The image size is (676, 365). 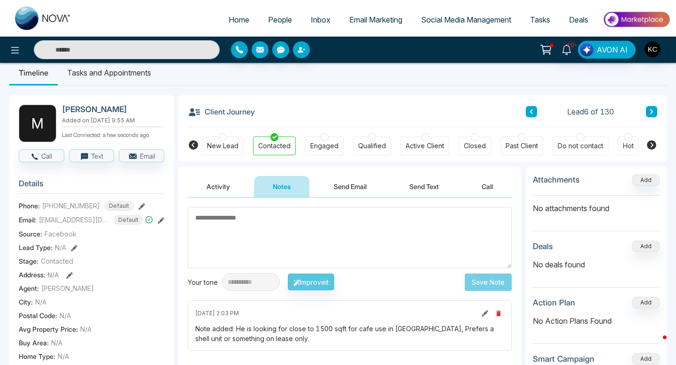 What do you see at coordinates (34, 343) in the screenshot?
I see `span: Buy Area :` at bounding box center [34, 343].